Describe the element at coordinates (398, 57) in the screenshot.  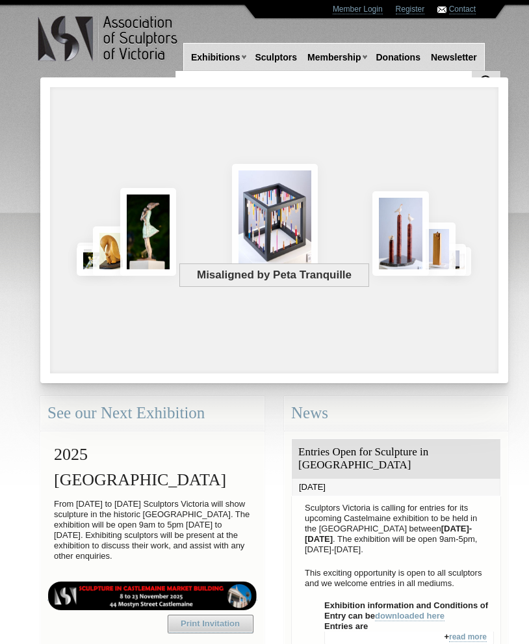
I see `a: Donations` at that location.